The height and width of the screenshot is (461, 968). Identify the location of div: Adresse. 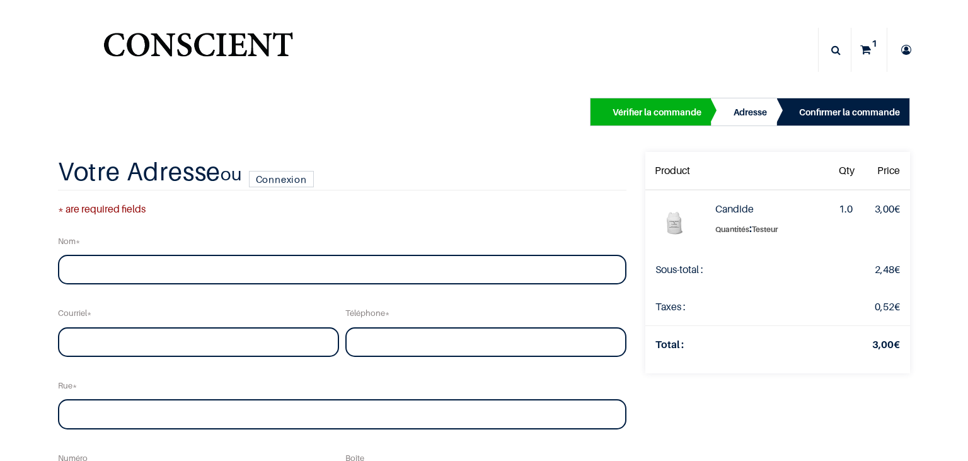
(750, 112).